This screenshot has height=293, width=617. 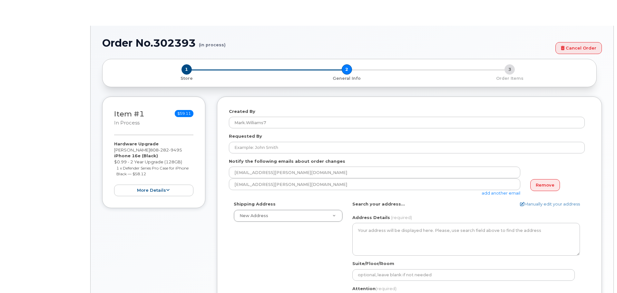 What do you see at coordinates (136, 156) in the screenshot?
I see `strong: iPhone 16e (Black)` at bounding box center [136, 156].